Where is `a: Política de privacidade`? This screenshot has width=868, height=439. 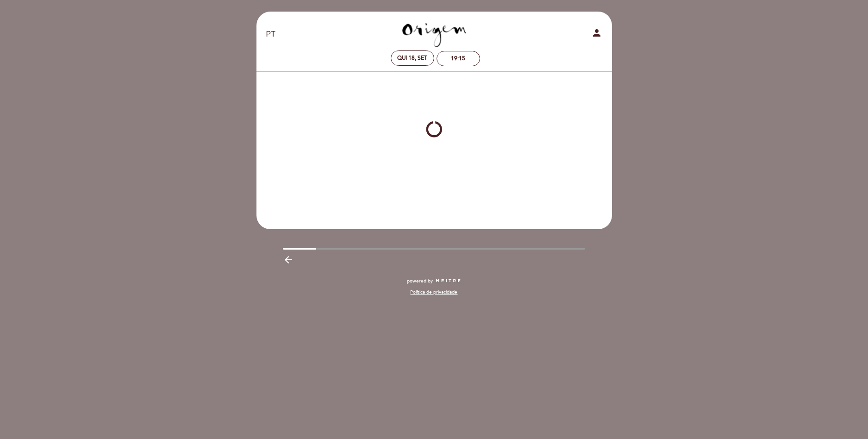 a: Política de privacidade is located at coordinates (434, 292).